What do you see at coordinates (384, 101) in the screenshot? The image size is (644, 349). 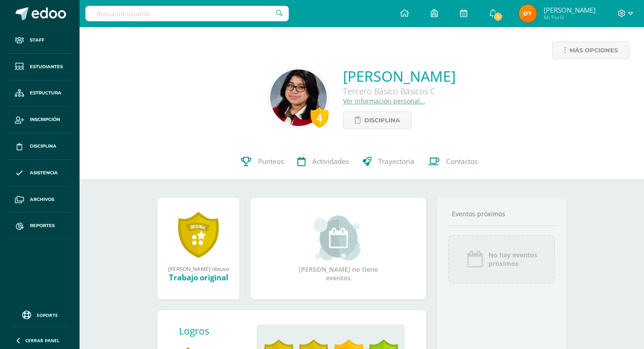 I see `a: Ver información personal...` at bounding box center [384, 101].